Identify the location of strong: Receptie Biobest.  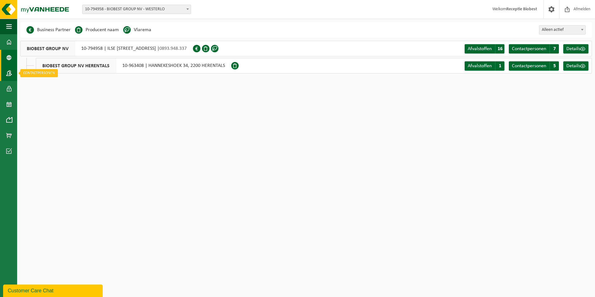
(521, 9).